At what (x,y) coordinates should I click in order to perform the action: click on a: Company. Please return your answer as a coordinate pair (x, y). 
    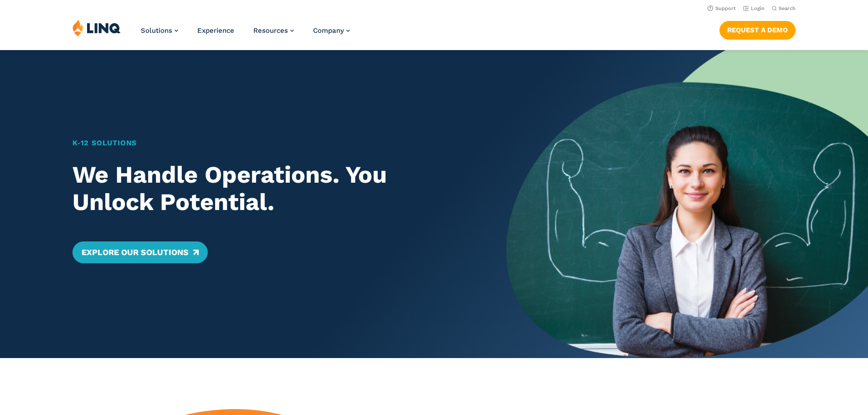
    Looking at the image, I should click on (331, 31).